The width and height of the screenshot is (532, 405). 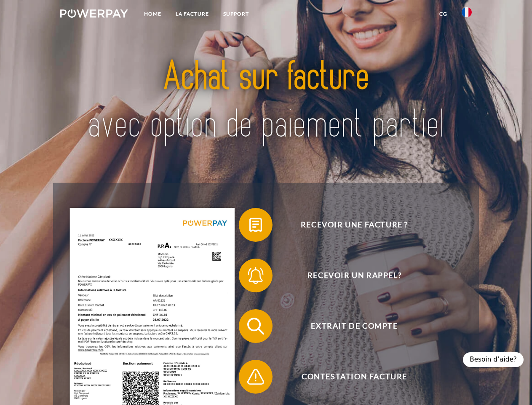 I want to click on a: Extrait de compte, so click(x=348, y=325).